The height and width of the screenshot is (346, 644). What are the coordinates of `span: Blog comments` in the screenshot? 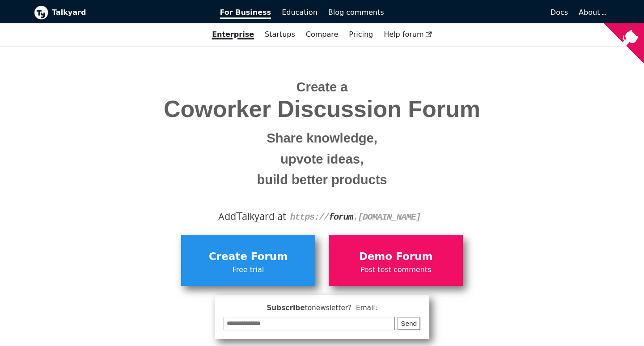 It's located at (356, 12).